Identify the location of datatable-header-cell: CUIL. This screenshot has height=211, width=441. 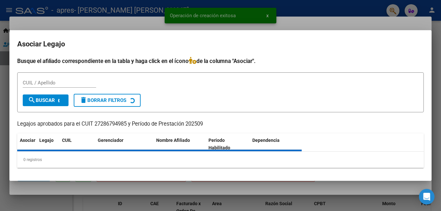
(77, 144).